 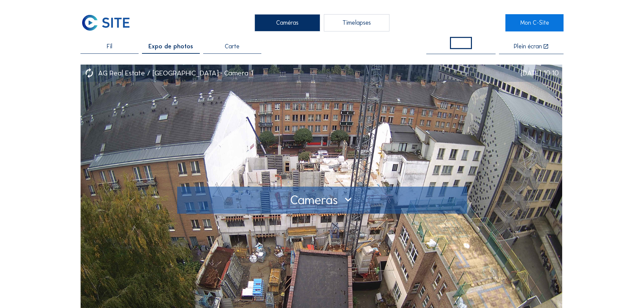 I want to click on div: Timelapses, so click(x=357, y=23).